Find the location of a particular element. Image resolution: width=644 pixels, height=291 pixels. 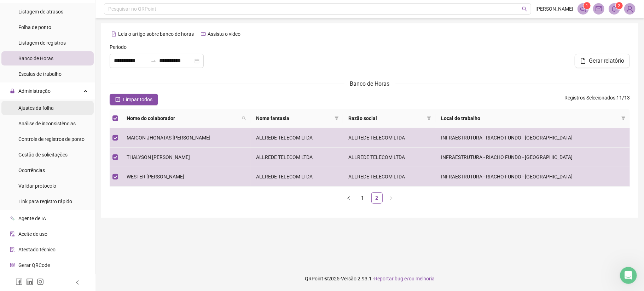

span: facebook is located at coordinates (19, 282).